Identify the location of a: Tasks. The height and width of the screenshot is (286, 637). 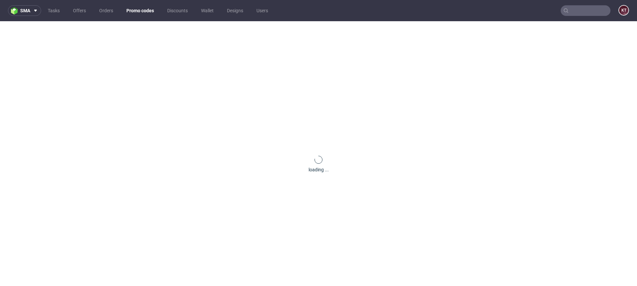
(54, 11).